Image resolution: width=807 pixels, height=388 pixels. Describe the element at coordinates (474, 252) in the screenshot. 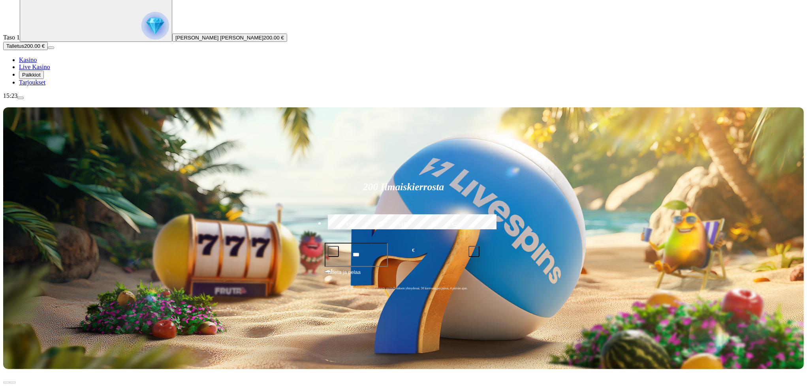

I see `button: plus icon` at that location.